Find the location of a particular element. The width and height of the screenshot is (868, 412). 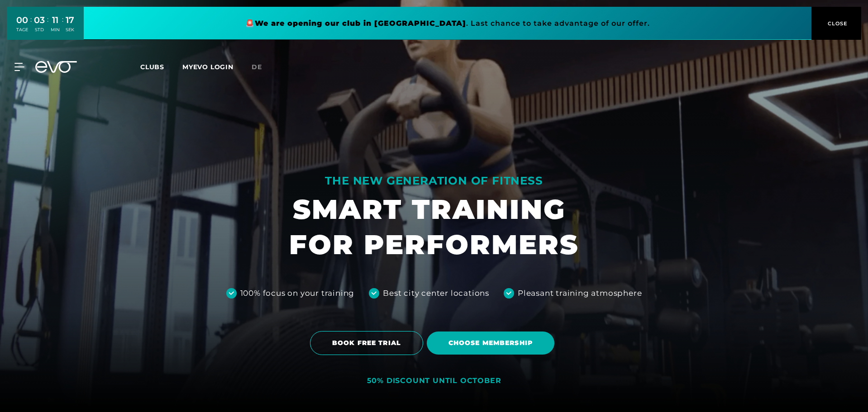

a: BOOK FREE TRIAL is located at coordinates (369, 343).